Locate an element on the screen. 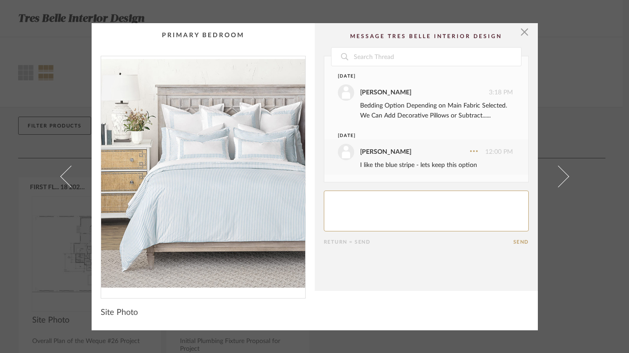 This screenshot has height=353, width=629. input: Search Thread is located at coordinates (437, 57).